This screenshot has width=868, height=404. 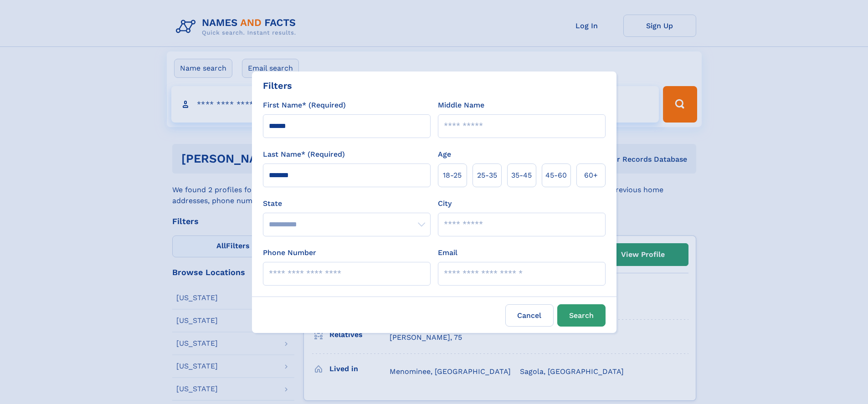 I want to click on span: 45‑60, so click(x=556, y=175).